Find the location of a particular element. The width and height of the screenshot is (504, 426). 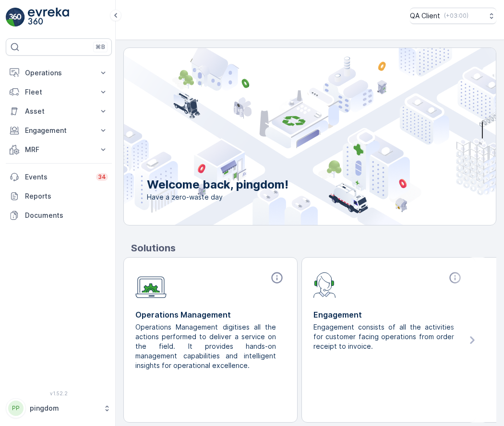

a: Events34 is located at coordinates (58, 177).